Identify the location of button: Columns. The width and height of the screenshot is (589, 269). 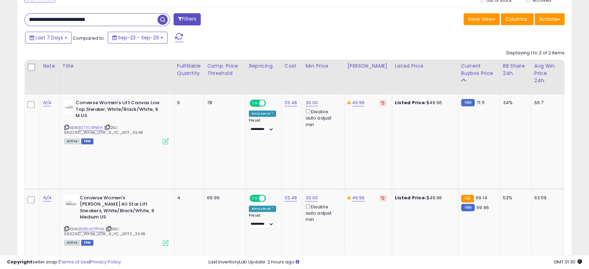
(517, 19).